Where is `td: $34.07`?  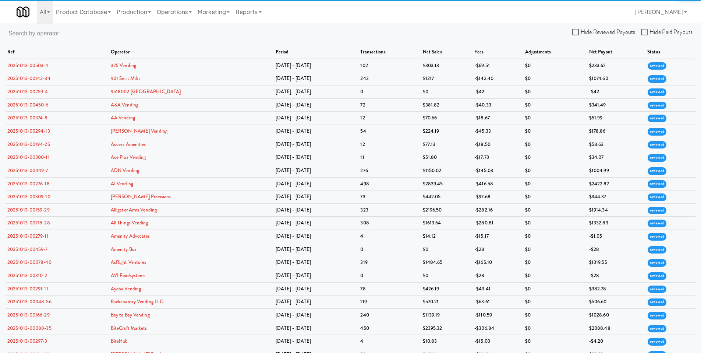 td: $34.07 is located at coordinates (616, 158).